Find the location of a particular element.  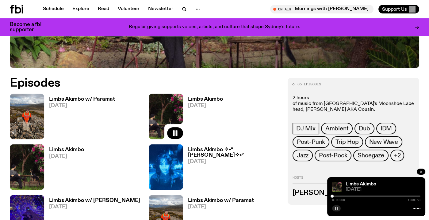

a: Shoegaze is located at coordinates (370, 156).